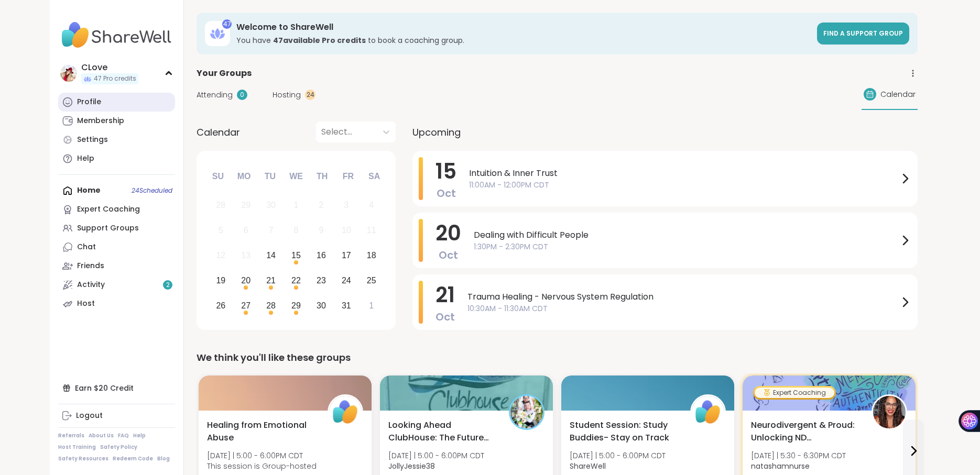 The image size is (980, 475). What do you see at coordinates (101, 121) in the screenshot?
I see `div: Membership` at bounding box center [101, 121].